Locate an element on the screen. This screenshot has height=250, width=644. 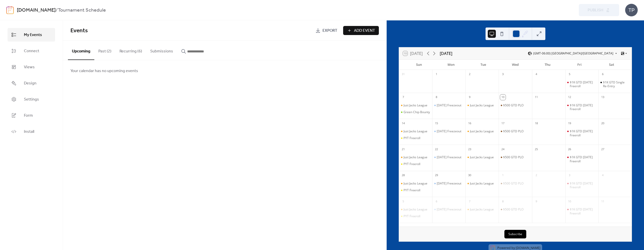
div: 26 is located at coordinates (570, 149).